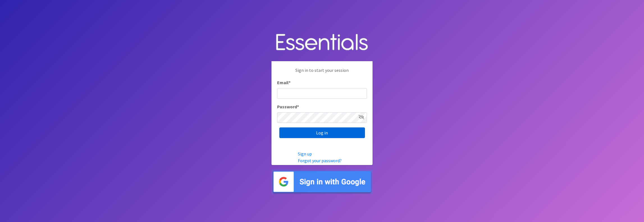 The width and height of the screenshot is (644, 222). What do you see at coordinates (320, 161) in the screenshot?
I see `a: Forgot your password?` at bounding box center [320, 161].